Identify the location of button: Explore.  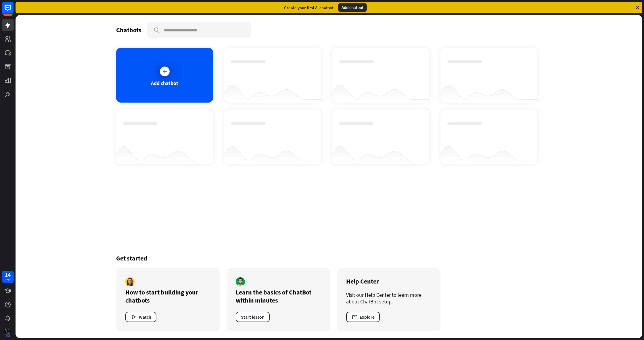
(363, 317).